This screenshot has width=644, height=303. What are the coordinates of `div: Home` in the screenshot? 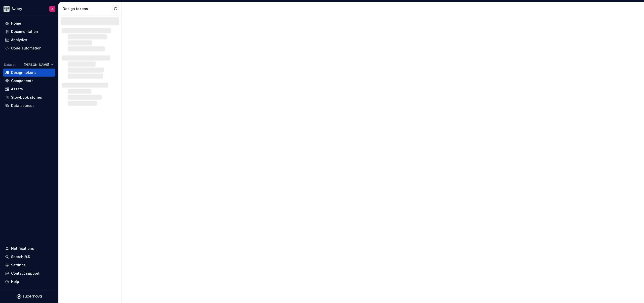 It's located at (16, 23).